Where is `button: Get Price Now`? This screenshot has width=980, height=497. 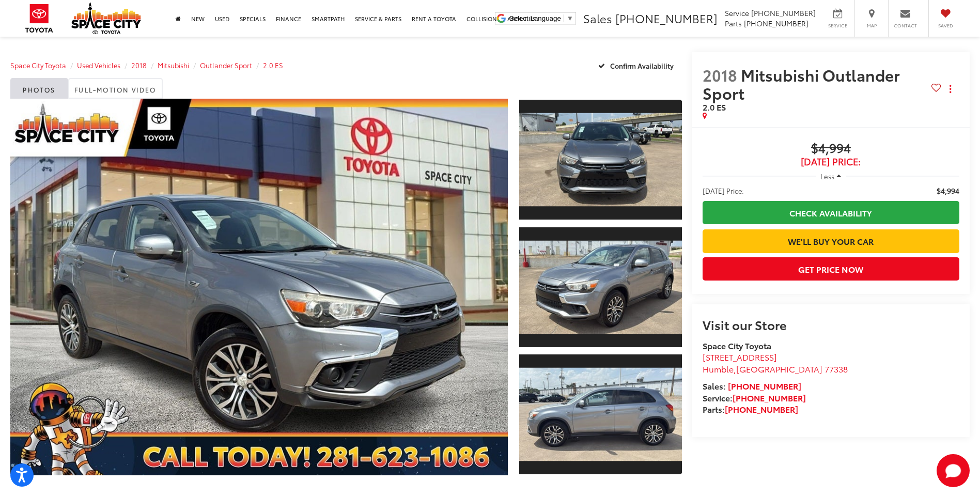
button: Get Price Now is located at coordinates (830, 269).